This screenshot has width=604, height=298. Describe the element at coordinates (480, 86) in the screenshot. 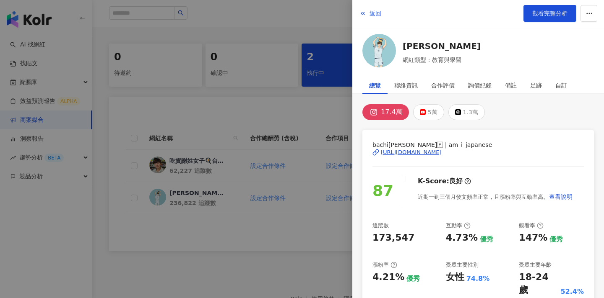

I see `div: 詢價紀錄` at that location.